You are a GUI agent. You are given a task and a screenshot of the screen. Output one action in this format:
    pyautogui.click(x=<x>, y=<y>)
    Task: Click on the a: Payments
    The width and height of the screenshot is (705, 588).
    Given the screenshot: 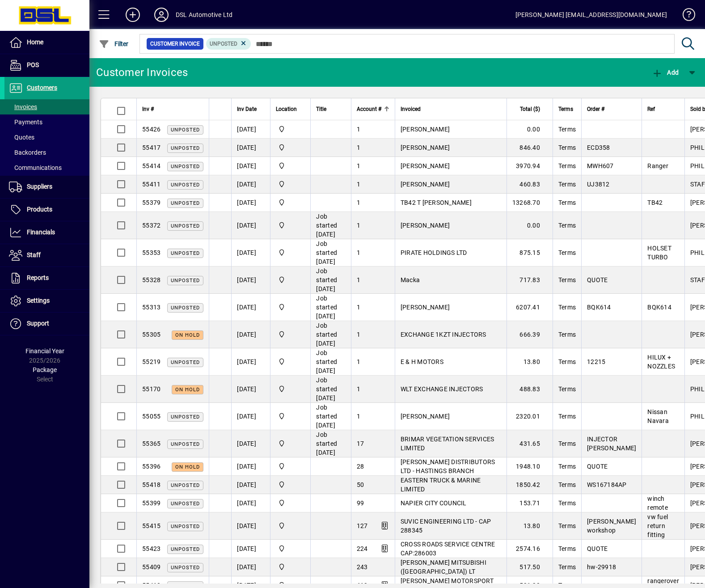 What is the action you would take?
    pyautogui.click(x=47, y=122)
    